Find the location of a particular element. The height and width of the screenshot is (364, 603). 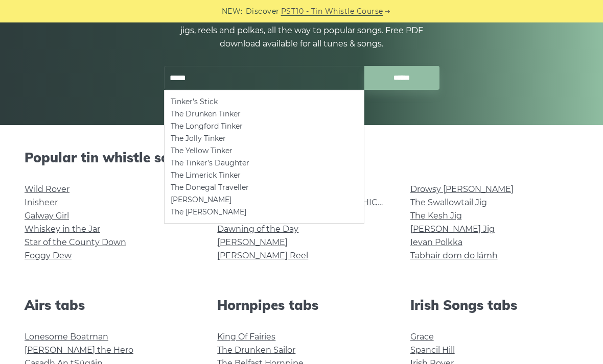

a: The Kesh Jig is located at coordinates (436, 216).